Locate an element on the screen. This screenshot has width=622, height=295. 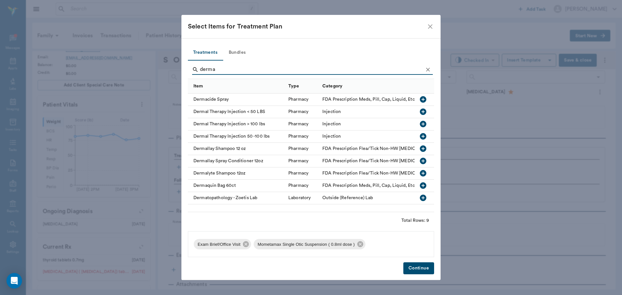
span: Mometamax Single Otic Suspension ( 0.8ml dose ) is located at coordinates (306, 245).